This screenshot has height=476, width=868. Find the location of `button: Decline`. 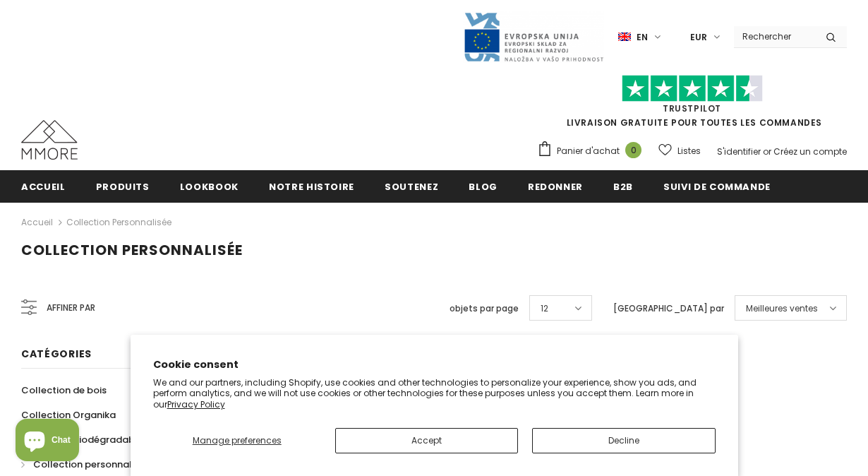

button: Decline is located at coordinates (623, 441).